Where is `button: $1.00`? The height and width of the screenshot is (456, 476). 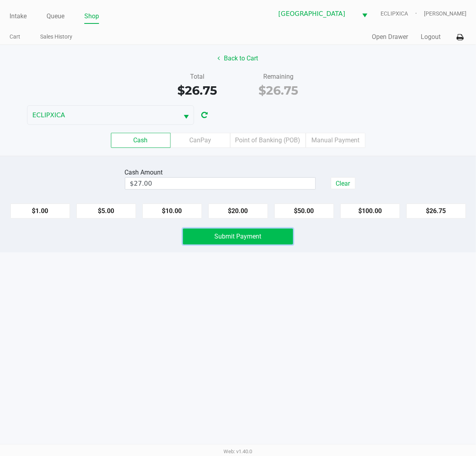 button: $1.00 is located at coordinates (40, 211).